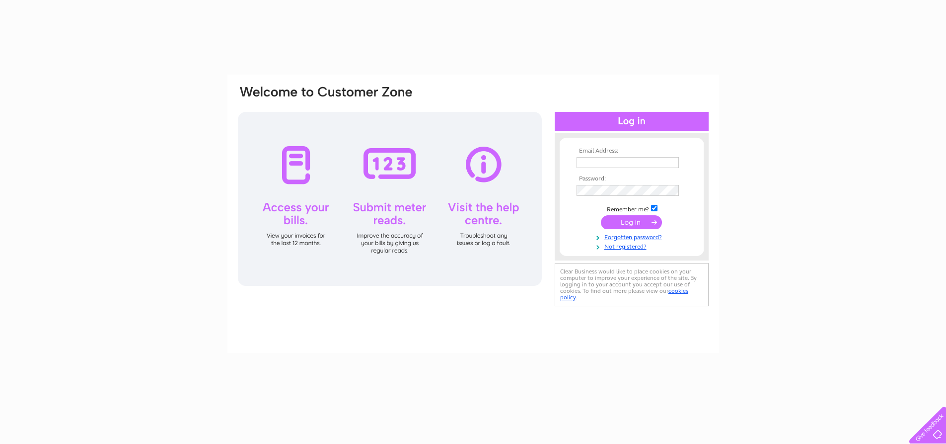  What do you see at coordinates (632, 284) in the screenshot?
I see `div: Clear Business would like to place cookies on your computer to improve your experience of the sit...` at bounding box center [632, 284].